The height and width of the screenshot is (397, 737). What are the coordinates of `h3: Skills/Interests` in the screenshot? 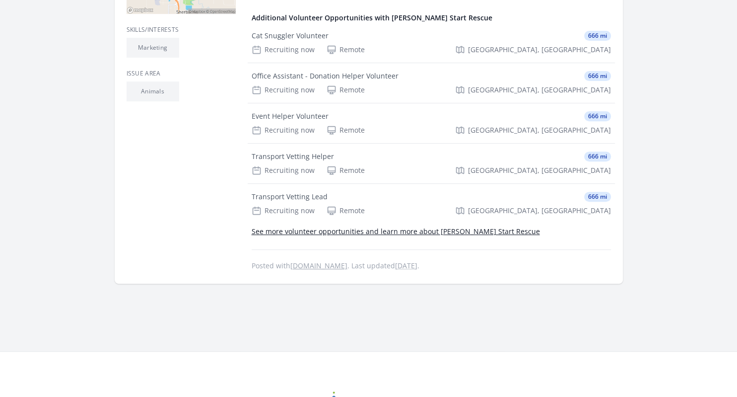 It's located at (181, 30).